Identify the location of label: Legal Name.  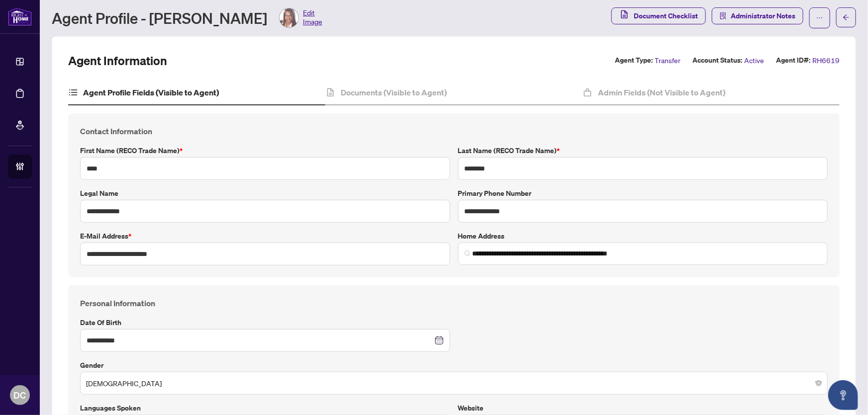
(265, 193).